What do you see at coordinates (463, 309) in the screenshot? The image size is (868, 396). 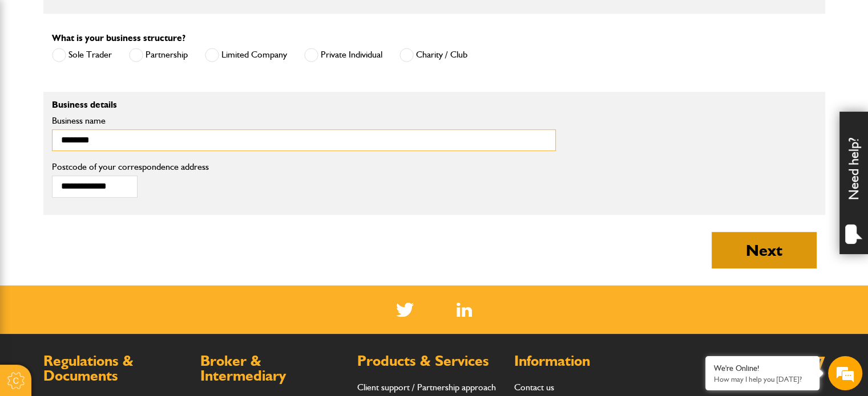 I see `img: Linked In` at bounding box center [463, 309].